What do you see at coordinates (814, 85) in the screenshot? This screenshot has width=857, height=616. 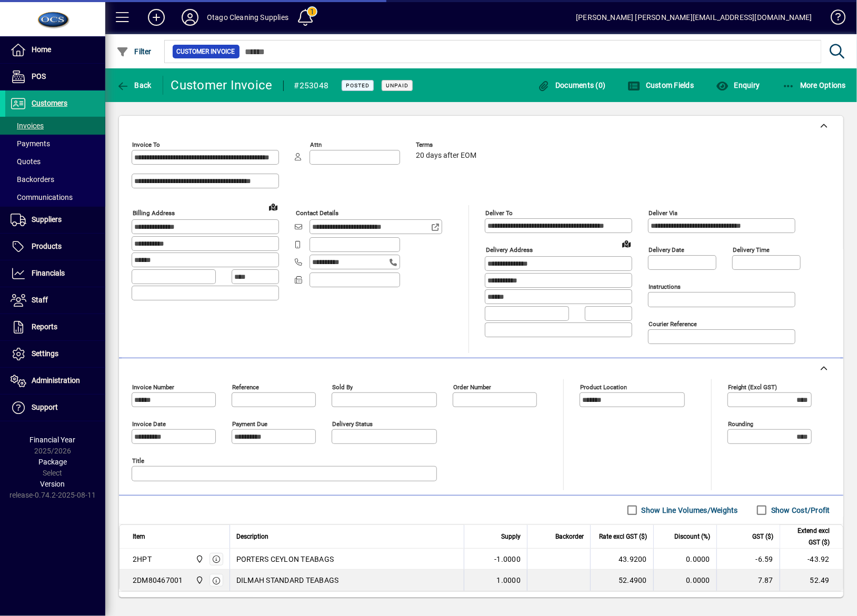 I see `button: More Options` at bounding box center [814, 85].